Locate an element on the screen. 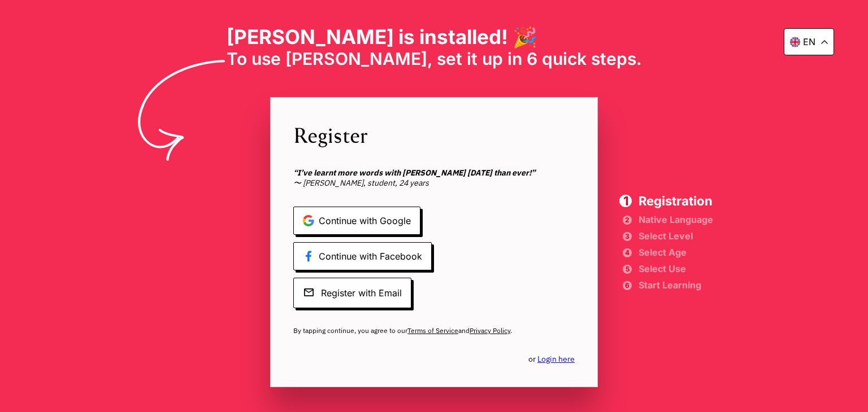  span: Select Age is located at coordinates (676, 252).